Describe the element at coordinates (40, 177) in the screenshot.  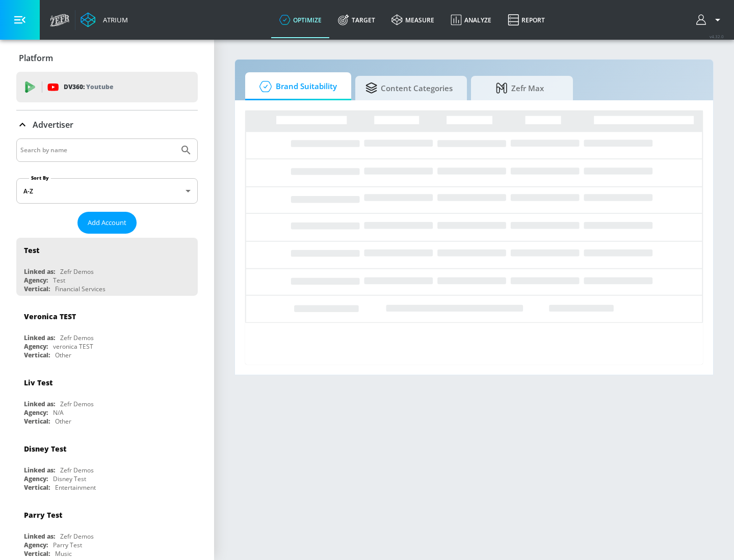
I see `label: Sort By` at that location.